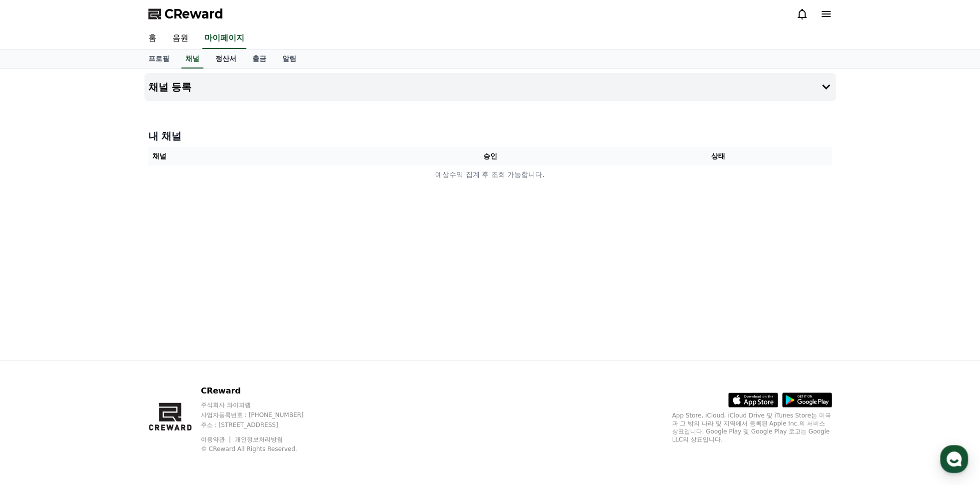 This screenshot has height=485, width=980. What do you see at coordinates (262, 391) in the screenshot?
I see `p: CReward` at bounding box center [262, 391].